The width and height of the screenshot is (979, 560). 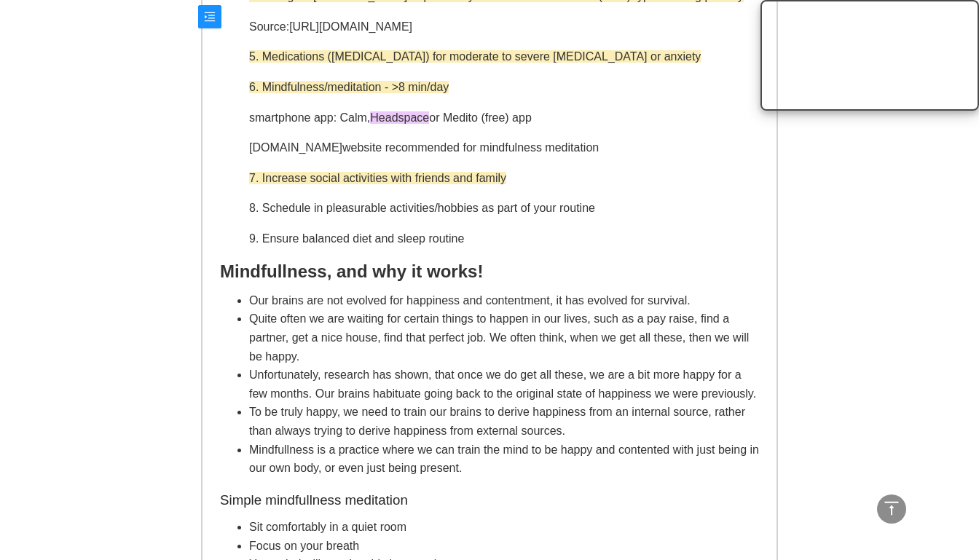 I want to click on button: menu-unfold, so click(x=210, y=16).